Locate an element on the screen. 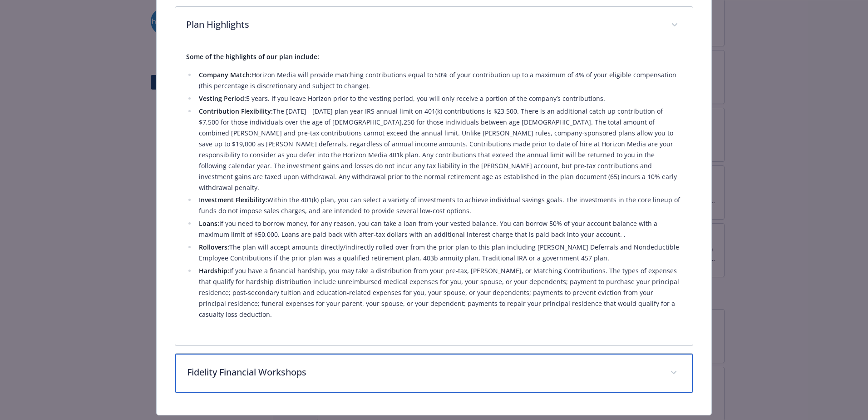  strong: Rollovers: is located at coordinates (214, 247).